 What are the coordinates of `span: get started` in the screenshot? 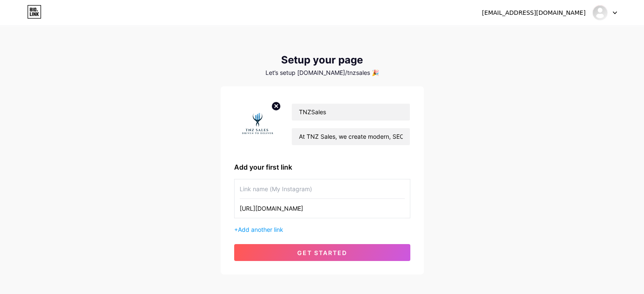 It's located at (322, 252).